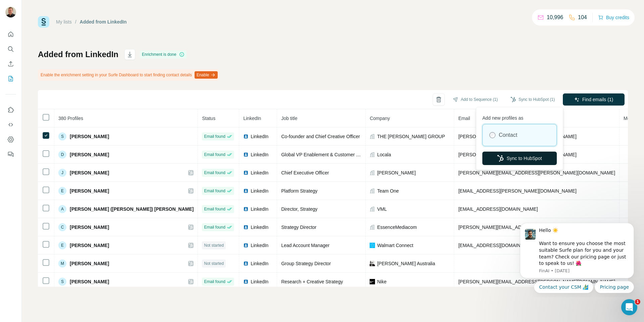  I want to click on button: Buy credits, so click(614, 17).